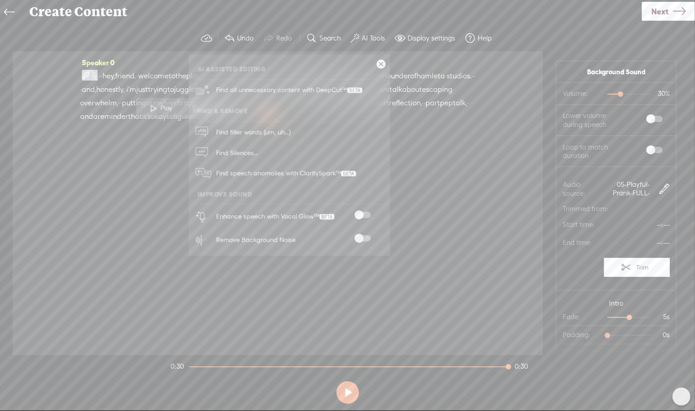  I want to click on span: Padding:, so click(582, 335).